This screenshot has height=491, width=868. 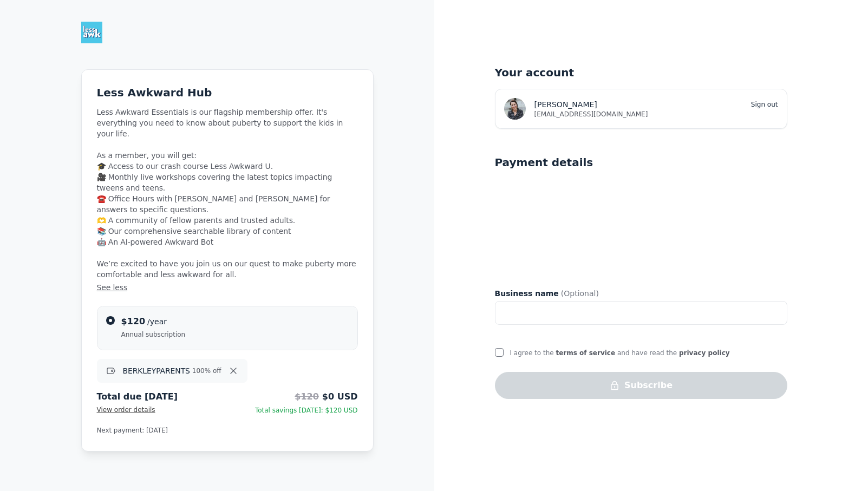 I want to click on a: Sign out, so click(x=764, y=105).